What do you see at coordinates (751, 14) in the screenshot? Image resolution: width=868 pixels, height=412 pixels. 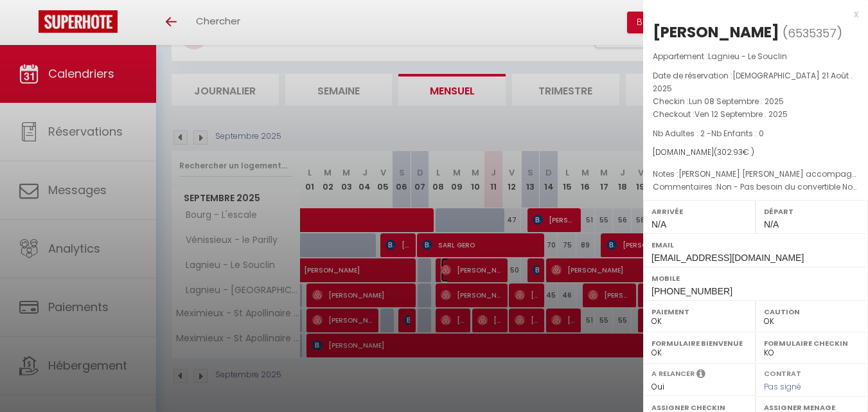 I see `div: x` at bounding box center [751, 14].